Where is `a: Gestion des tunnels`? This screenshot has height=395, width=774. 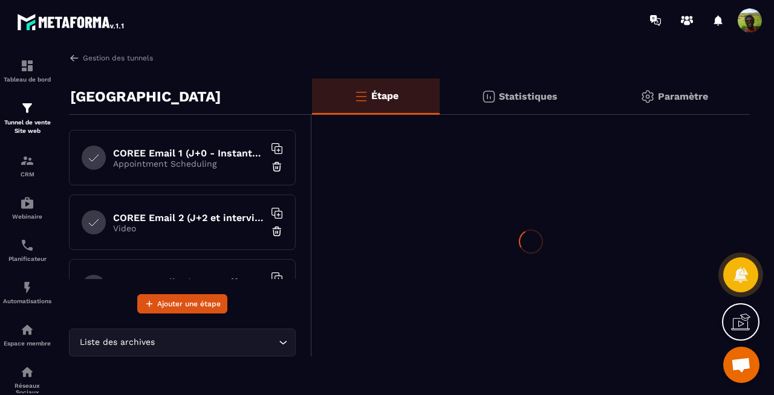 a: Gestion des tunnels is located at coordinates (111, 58).